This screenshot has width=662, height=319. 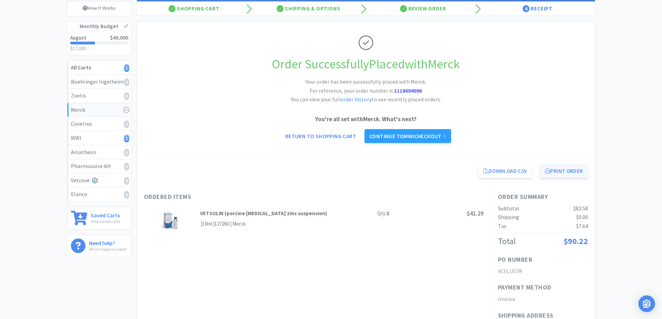 I want to click on a: Merck, so click(x=99, y=110).